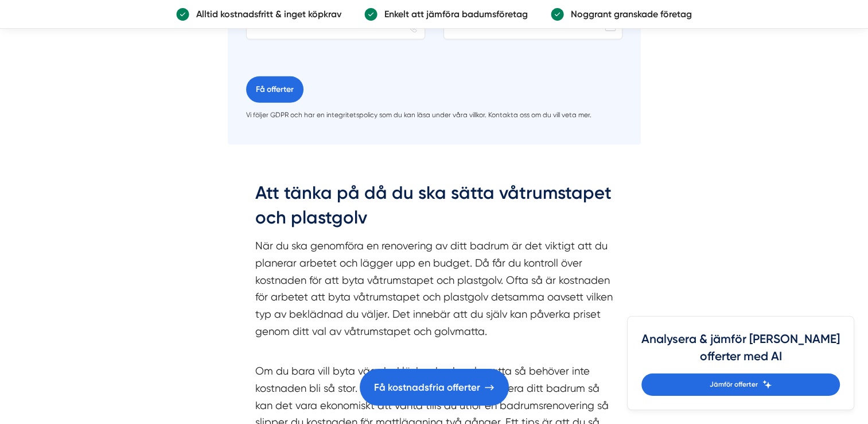  I want to click on p: Alltid kostnadsfritt & inget köpkrav, so click(265, 14).